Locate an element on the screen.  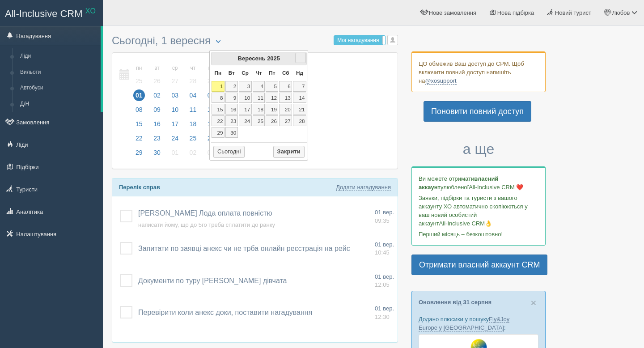
span: 12:30 is located at coordinates (382, 316).